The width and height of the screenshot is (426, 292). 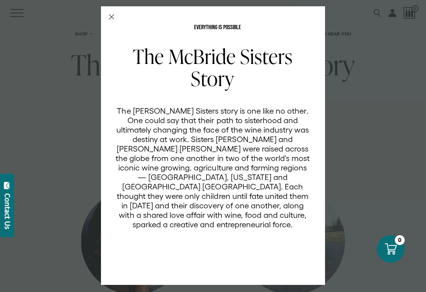 What do you see at coordinates (213, 67) in the screenshot?
I see `h2: The McBride Sisters Story` at bounding box center [213, 67].